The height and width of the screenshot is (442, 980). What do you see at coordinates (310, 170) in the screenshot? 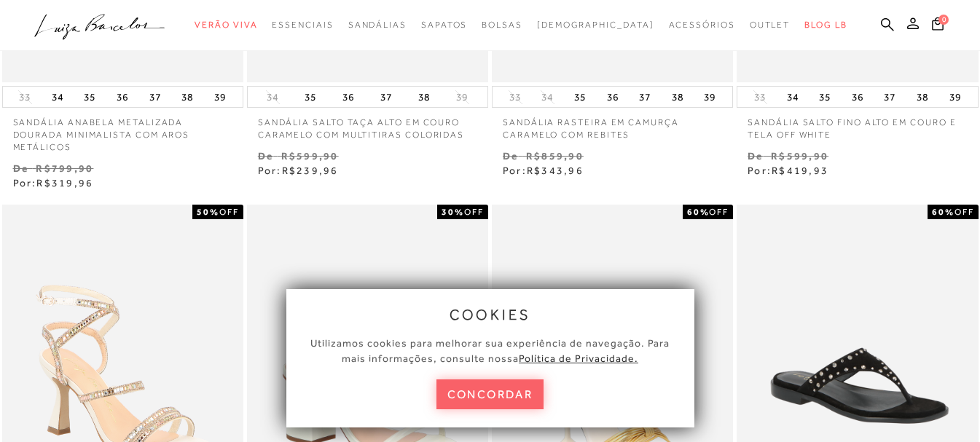
I see `span: R$239,96` at bounding box center [310, 170].